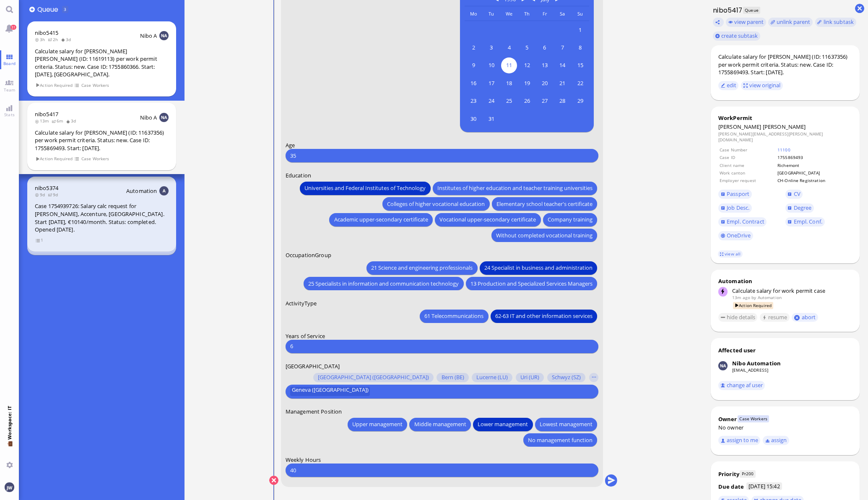 This screenshot has height=500, width=868. I want to click on span: CV, so click(797, 194).